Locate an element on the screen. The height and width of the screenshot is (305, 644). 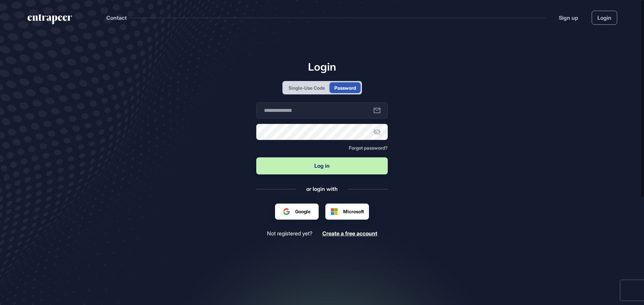
button: Log in is located at coordinates (322, 166).